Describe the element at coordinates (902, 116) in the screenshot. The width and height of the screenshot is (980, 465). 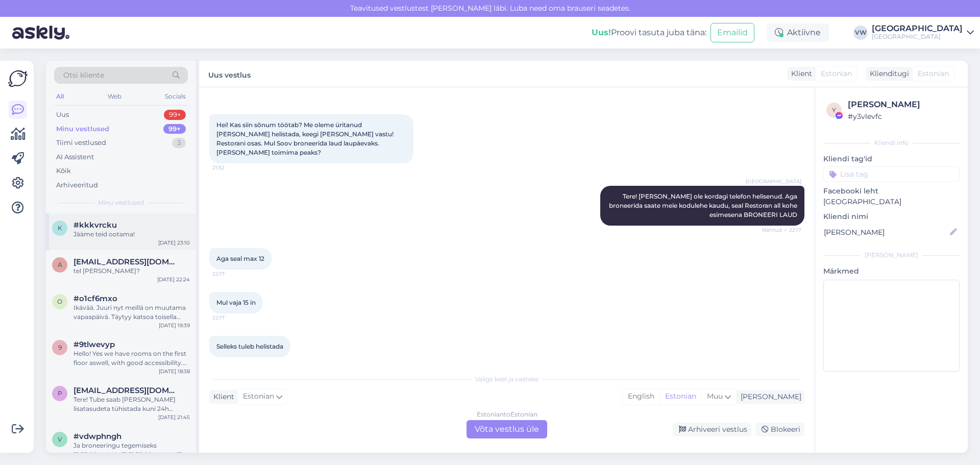
I see `div: # y3vlevfc` at that location.